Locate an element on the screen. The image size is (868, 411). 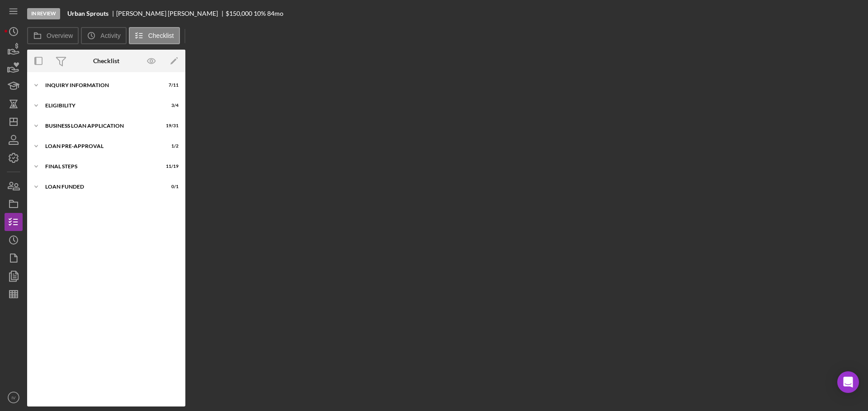
button: IV is located at coordinates (14, 398).